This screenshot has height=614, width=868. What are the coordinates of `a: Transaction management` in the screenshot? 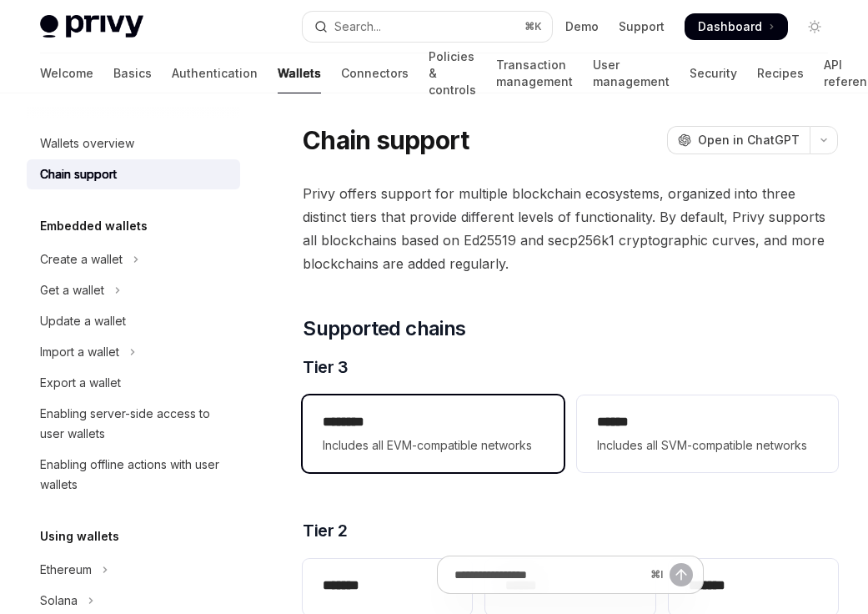 It's located at (534, 74).